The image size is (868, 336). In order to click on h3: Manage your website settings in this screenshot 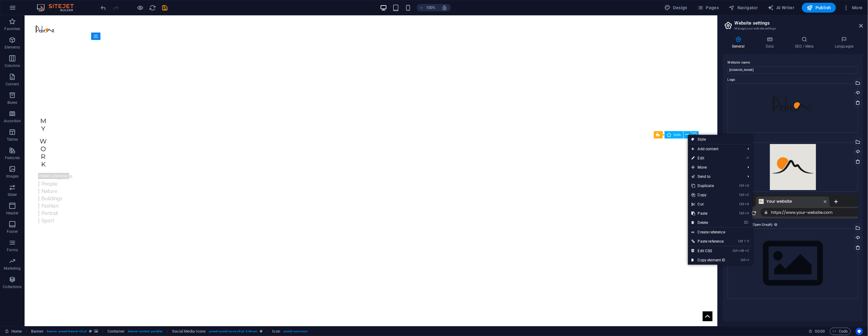, I will do `click(793, 29)`.